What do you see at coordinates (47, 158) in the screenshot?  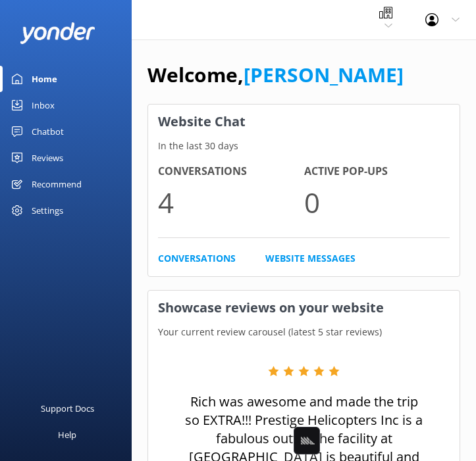 I see `div: Reviews` at bounding box center [47, 158].